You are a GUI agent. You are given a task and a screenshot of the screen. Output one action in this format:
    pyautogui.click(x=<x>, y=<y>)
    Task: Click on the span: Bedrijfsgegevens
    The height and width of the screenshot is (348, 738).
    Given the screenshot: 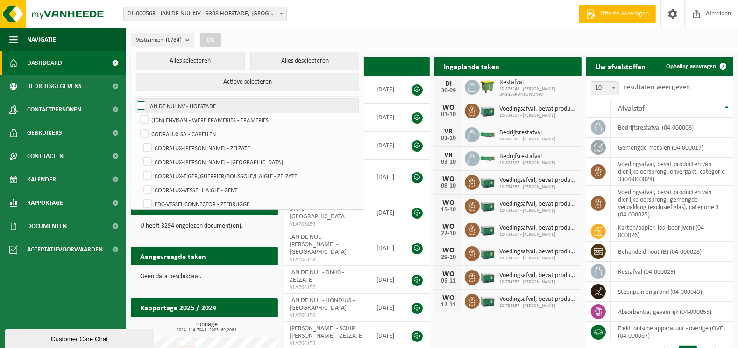 What is the action you would take?
    pyautogui.click(x=54, y=86)
    